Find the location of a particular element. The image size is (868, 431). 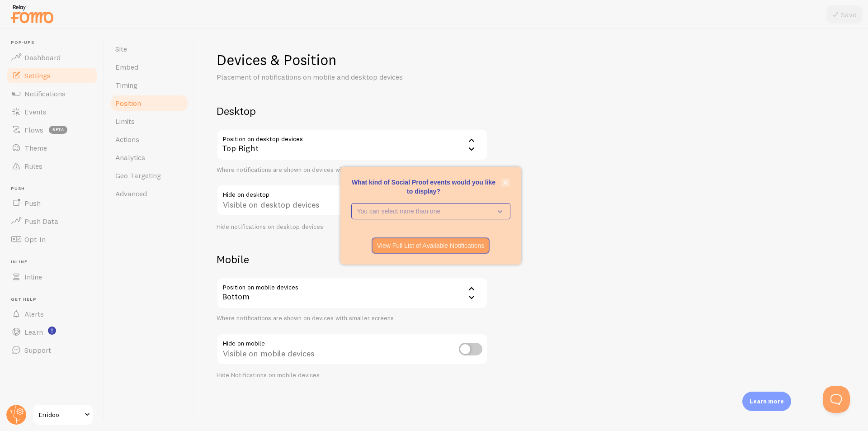

p: You can select more than one is located at coordinates (424, 211).